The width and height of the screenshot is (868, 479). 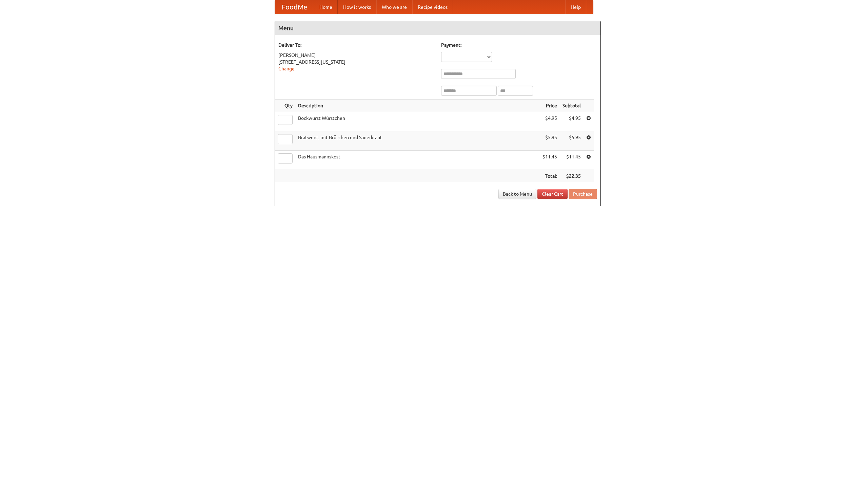 What do you see at coordinates (583, 194) in the screenshot?
I see `button: Purchase` at bounding box center [583, 194].